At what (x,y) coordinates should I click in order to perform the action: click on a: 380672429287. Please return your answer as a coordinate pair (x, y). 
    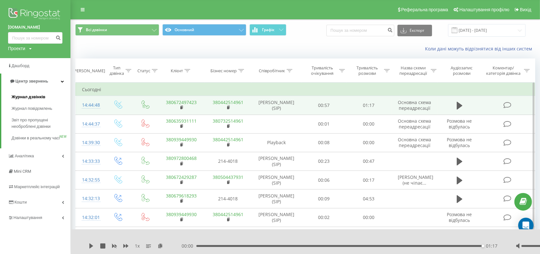
    Looking at the image, I should click on (181, 177).